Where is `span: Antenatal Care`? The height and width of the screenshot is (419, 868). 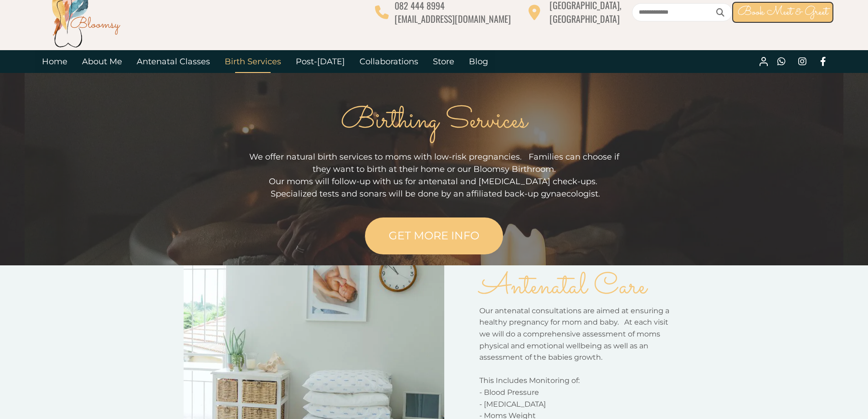 span: Antenatal Care is located at coordinates (563, 288).